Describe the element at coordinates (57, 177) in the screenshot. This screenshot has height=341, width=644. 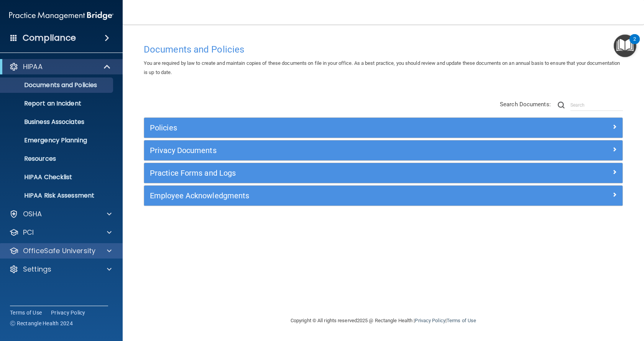
I see `p: HIPAA Checklist` at that location.